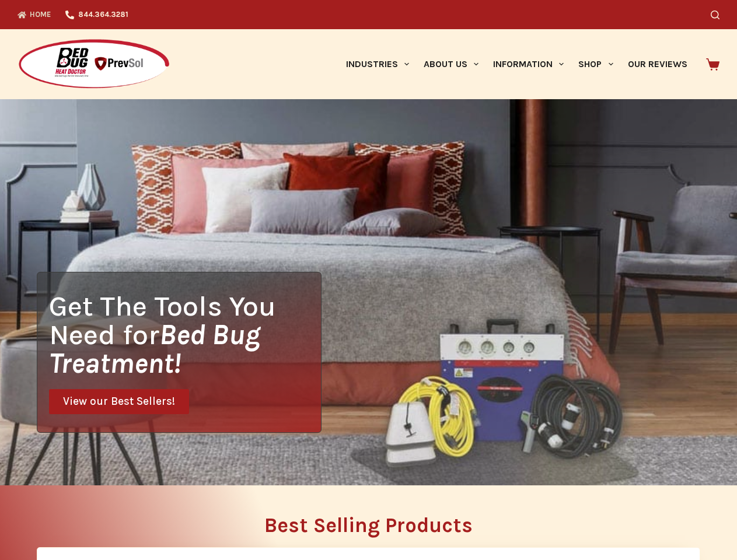 This screenshot has width=737, height=560. Describe the element at coordinates (517, 64) in the screenshot. I see `nav: Primary` at that location.